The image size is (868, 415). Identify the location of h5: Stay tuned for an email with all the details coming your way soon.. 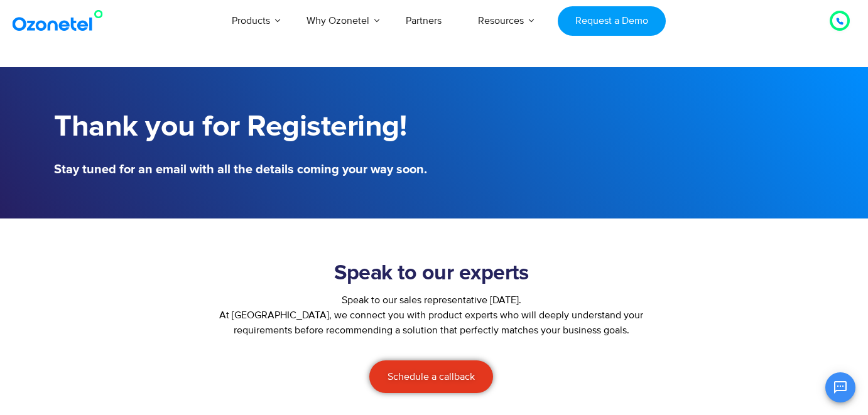
(240, 170).